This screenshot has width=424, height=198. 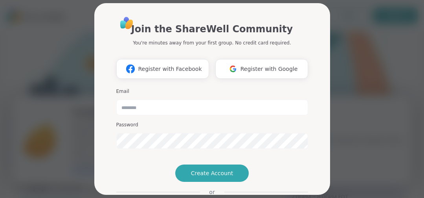 I want to click on span: Create Account, so click(x=212, y=173).